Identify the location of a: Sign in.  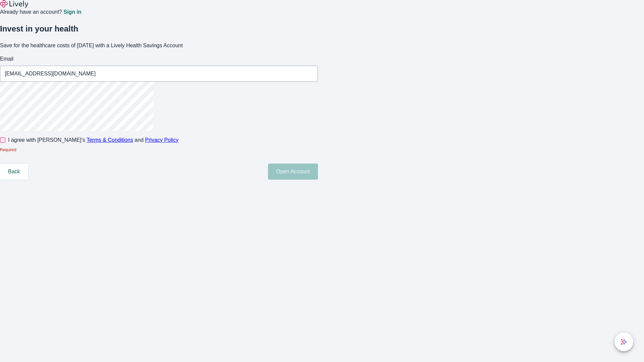
(72, 12).